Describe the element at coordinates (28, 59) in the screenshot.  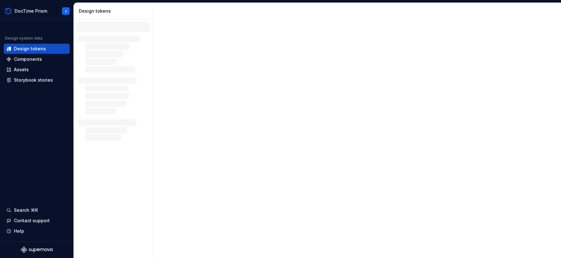
I see `div: Components` at that location.